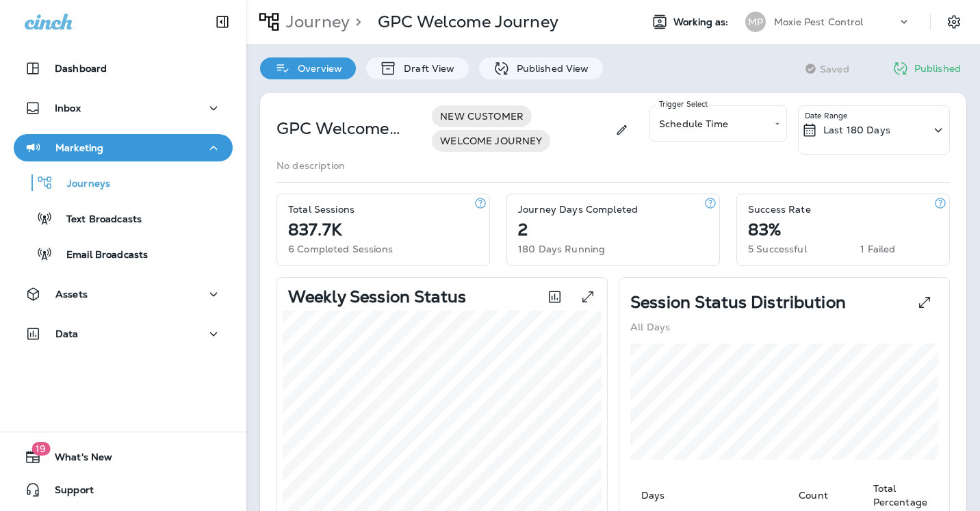 The height and width of the screenshot is (511, 980). I want to click on p: Published View, so click(549, 68).